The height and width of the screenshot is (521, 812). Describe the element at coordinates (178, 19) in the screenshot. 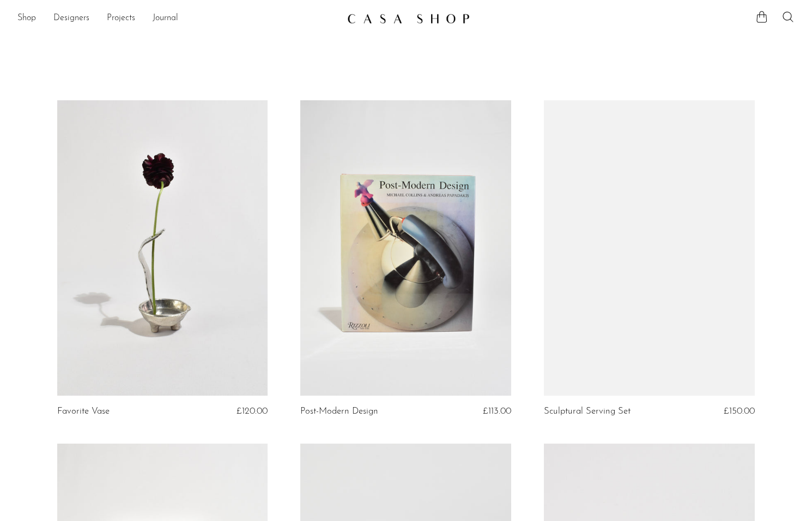

I see `nav: Desktop navigation` at that location.